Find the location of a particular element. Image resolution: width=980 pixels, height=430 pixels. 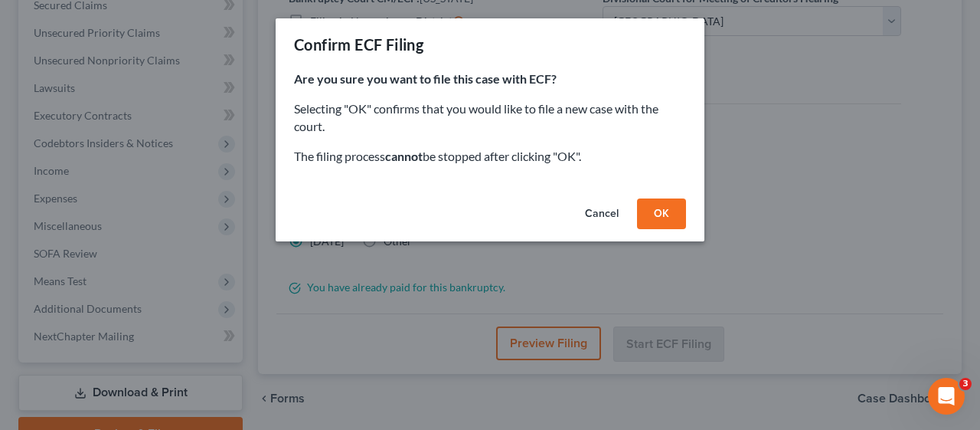

strong: Are you sure you want to file this case with ECF? is located at coordinates (425, 78).